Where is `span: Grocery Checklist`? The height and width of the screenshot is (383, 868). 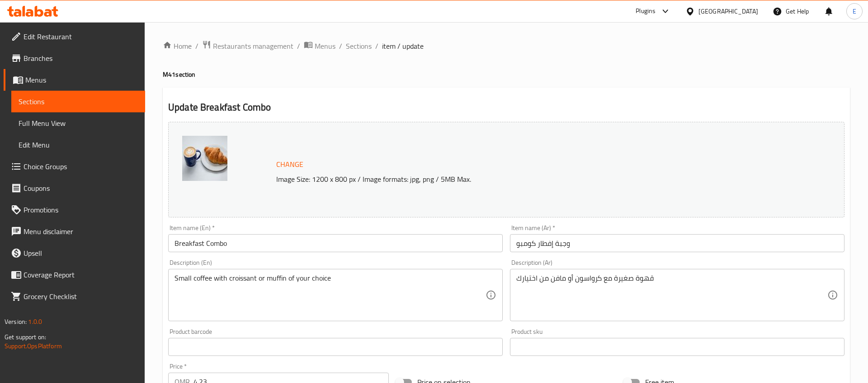 span: Grocery Checklist is located at coordinates (81, 296).